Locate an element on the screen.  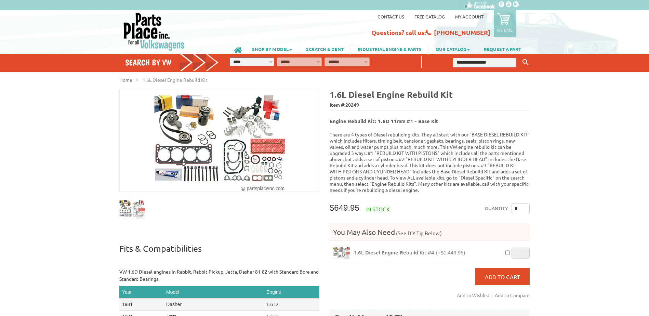
a: My Account is located at coordinates (469, 16).